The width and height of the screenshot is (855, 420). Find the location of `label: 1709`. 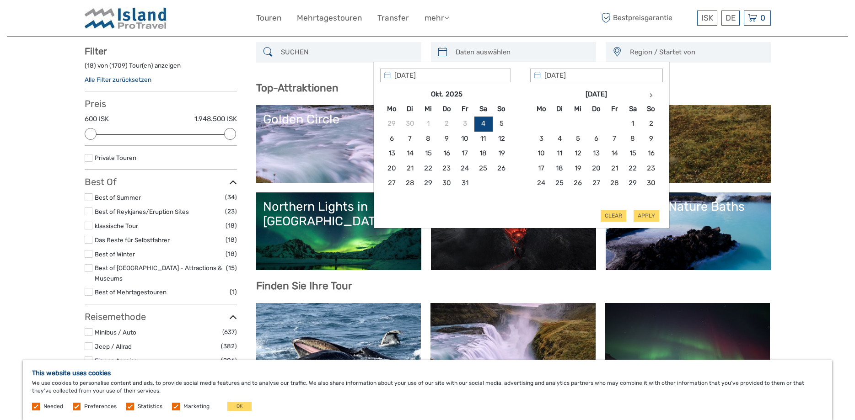

label: 1709 is located at coordinates (118, 65).